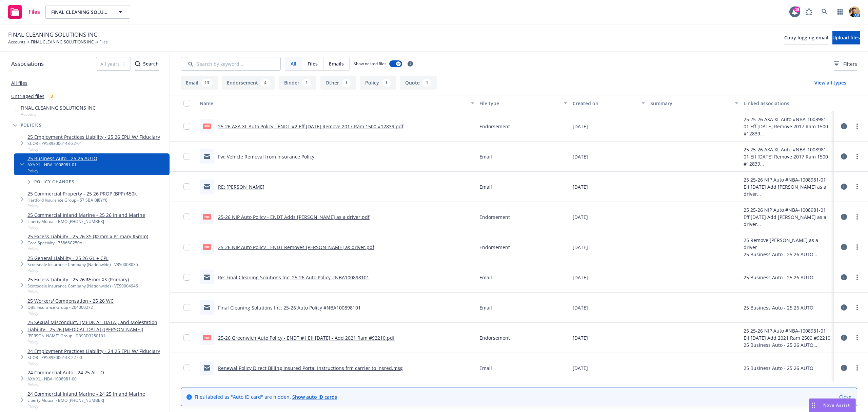 The width and height of the screenshot is (868, 412). What do you see at coordinates (825, 12) in the screenshot?
I see `a: Search` at bounding box center [825, 12].